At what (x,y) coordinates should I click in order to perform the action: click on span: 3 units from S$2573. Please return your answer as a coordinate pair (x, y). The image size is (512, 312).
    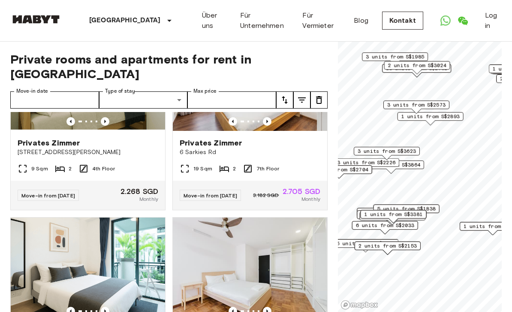
    Looking at the image, I should click on (417, 105).